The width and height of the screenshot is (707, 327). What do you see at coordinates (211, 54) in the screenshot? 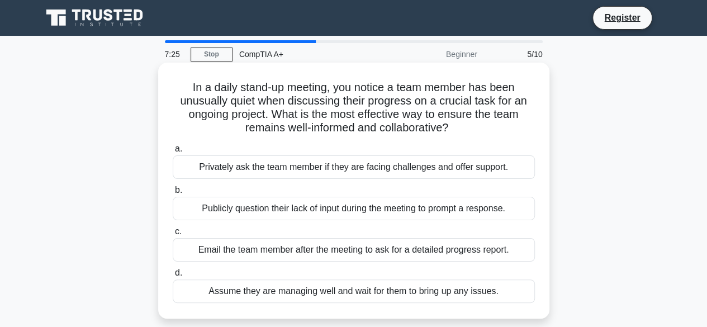
I see `a: Stop` at bounding box center [211, 54].